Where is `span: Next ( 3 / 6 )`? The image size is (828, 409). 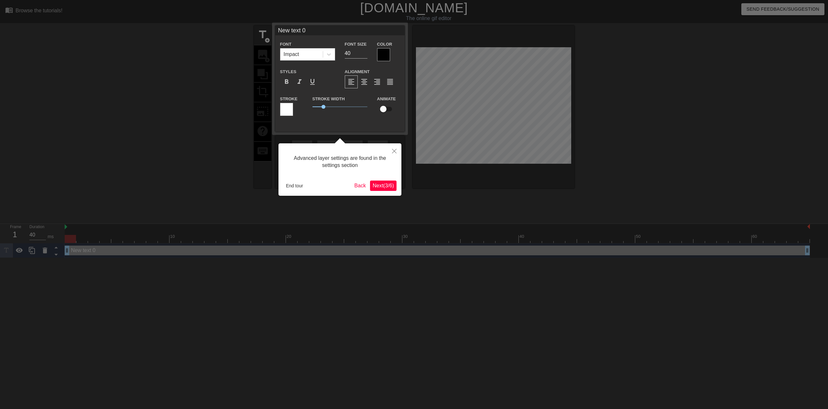
span: Next ( 3 / 6 ) is located at coordinates (383, 185).